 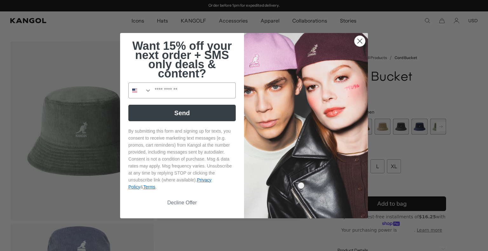 What do you see at coordinates (182, 159) in the screenshot?
I see `p: By submitting this form and signing up for texts, you consent to receive marketing text messages ...` at bounding box center [182, 159].